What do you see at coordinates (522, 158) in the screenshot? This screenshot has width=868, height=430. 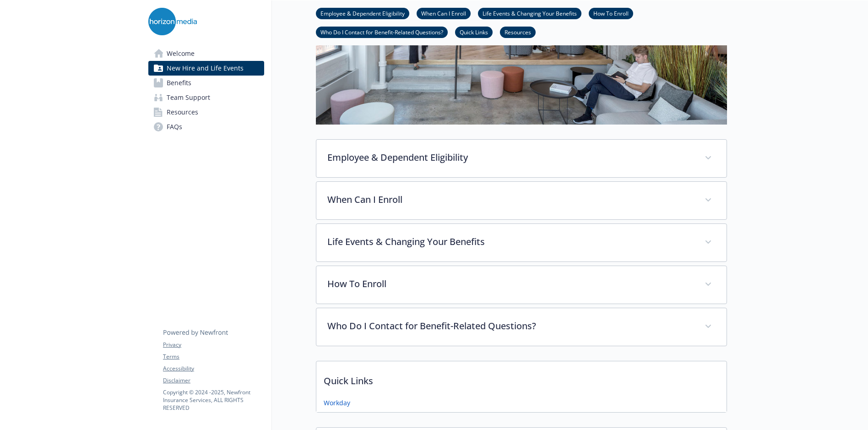 I see `div: Employee & Dependent Eligibility` at bounding box center [522, 158].